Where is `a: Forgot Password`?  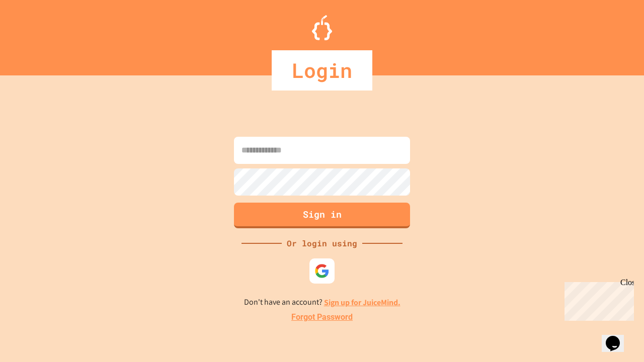
a: Forgot Password is located at coordinates (322, 318).